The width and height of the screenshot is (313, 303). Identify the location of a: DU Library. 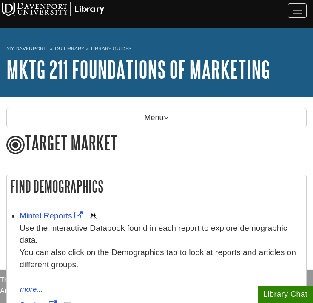
(69, 49).